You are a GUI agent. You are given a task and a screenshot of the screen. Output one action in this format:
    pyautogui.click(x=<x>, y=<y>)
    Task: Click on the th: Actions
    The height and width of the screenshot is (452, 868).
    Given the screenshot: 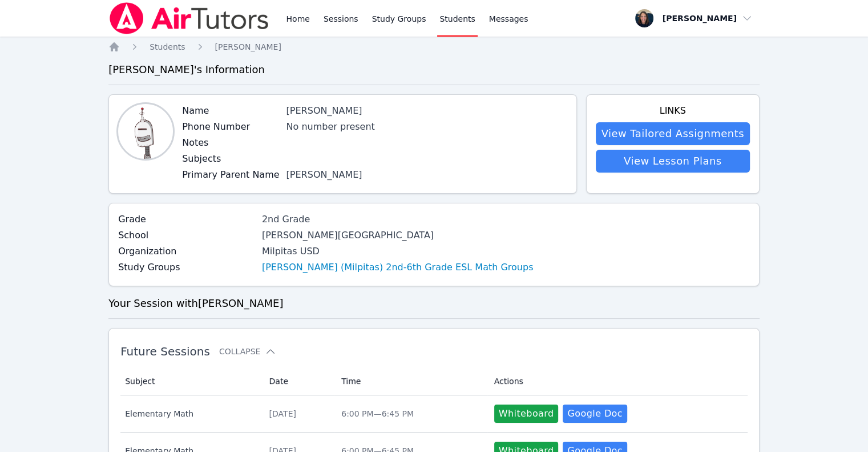 What is the action you would take?
    pyautogui.click(x=617, y=381)
    